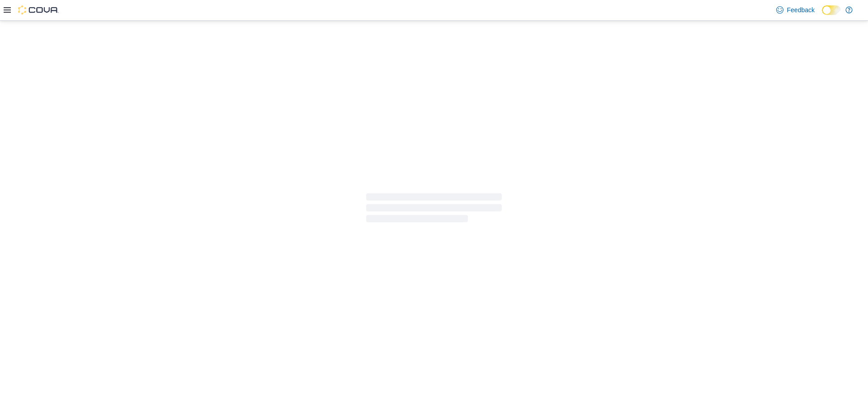 The image size is (868, 416). I want to click on input: Dark Mode, so click(831, 10).